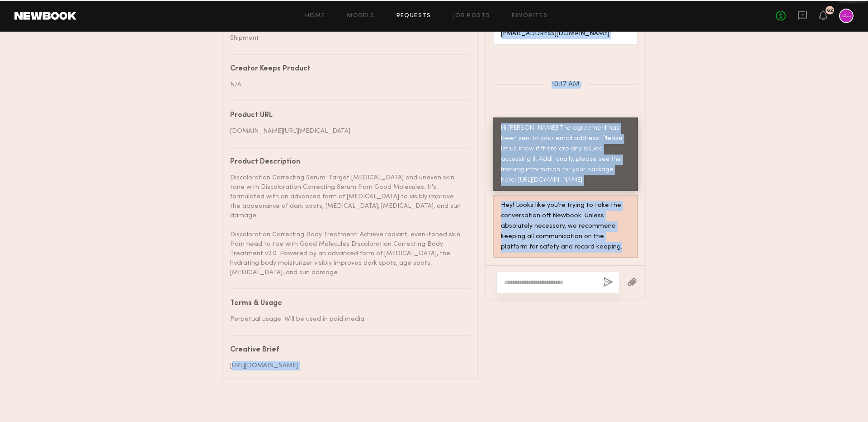 This screenshot has width=868, height=422. What do you see at coordinates (346, 304) in the screenshot?
I see `div: Terms & Usage` at bounding box center [346, 304].